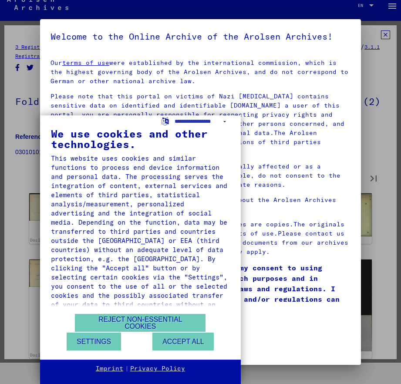 This screenshot has width=401, height=384. I want to click on button: Reject non-essential cookies, so click(140, 323).